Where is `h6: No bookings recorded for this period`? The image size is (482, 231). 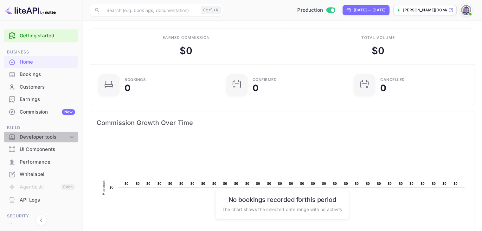
h6: No bookings recorded for this period is located at coordinates (282, 200).